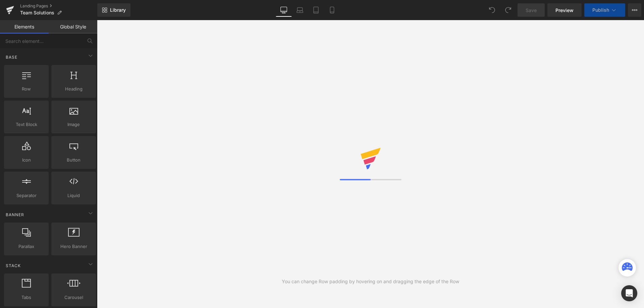  I want to click on span: Publish, so click(601, 10).